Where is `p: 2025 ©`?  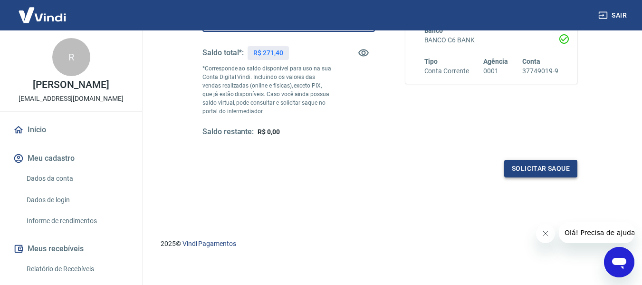
p: 2025 © is located at coordinates (390, 243).